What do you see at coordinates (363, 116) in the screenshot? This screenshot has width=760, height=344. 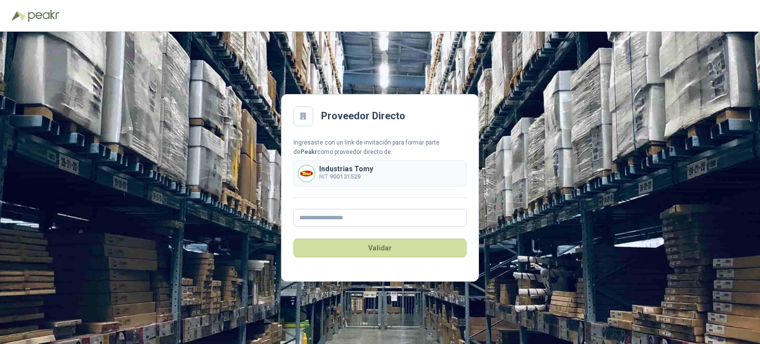 I see `h2: Proveedor Directo` at bounding box center [363, 116].